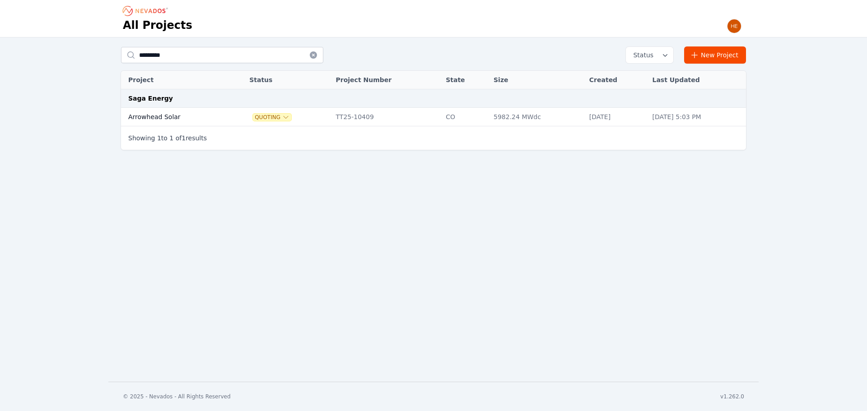  What do you see at coordinates (715, 55) in the screenshot?
I see `a: New Project` at bounding box center [715, 55].